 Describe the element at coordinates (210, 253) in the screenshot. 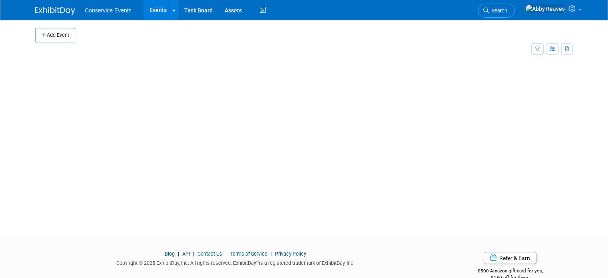

I see `a: Contact Us` at that location.